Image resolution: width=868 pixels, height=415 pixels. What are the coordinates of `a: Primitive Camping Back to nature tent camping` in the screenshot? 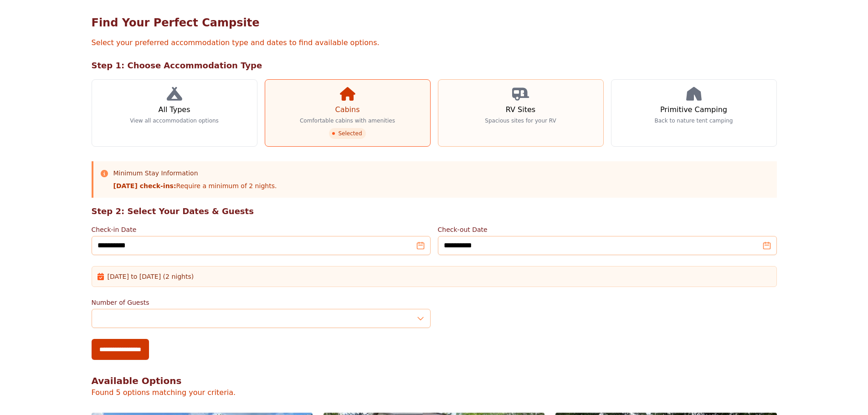 It's located at (694, 113).